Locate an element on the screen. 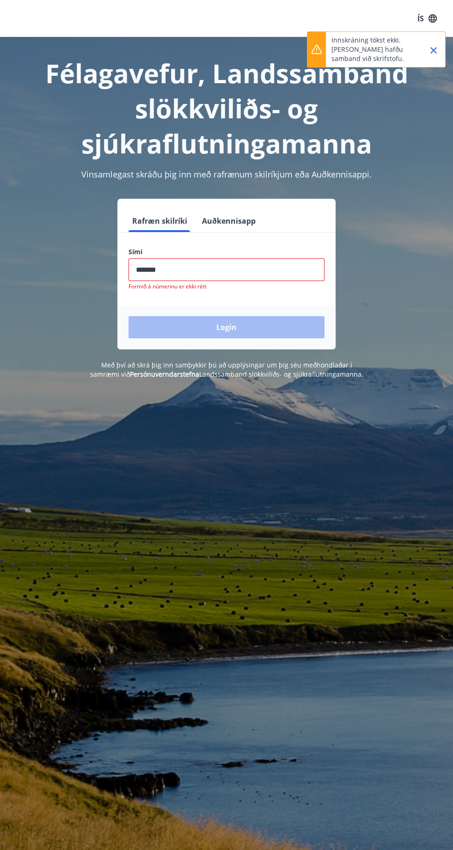  label: Sími is located at coordinates (227, 252).